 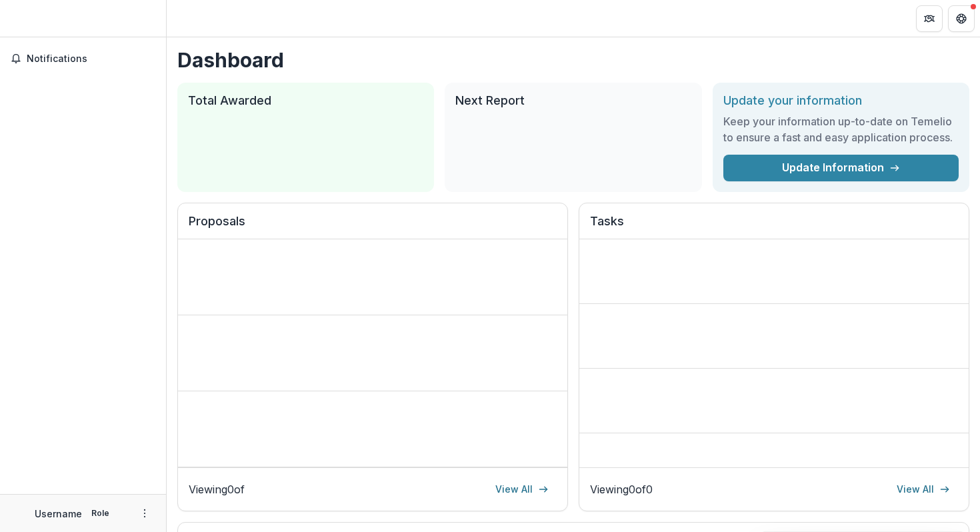 I want to click on h2: Update your information, so click(x=841, y=101).